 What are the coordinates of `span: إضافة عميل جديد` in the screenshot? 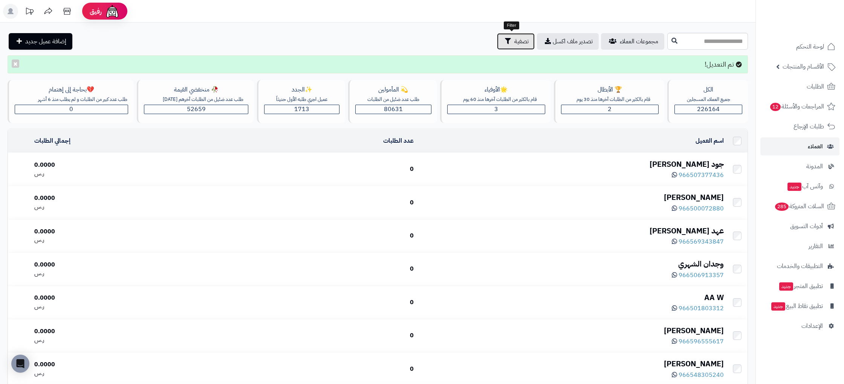 It's located at (46, 41).